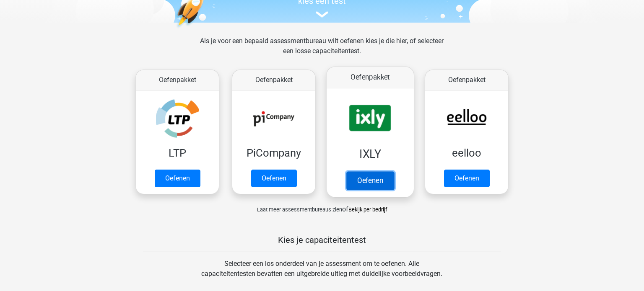  What do you see at coordinates (367, 209) in the screenshot?
I see `a: Bekijk per bedrijf` at bounding box center [367, 209].